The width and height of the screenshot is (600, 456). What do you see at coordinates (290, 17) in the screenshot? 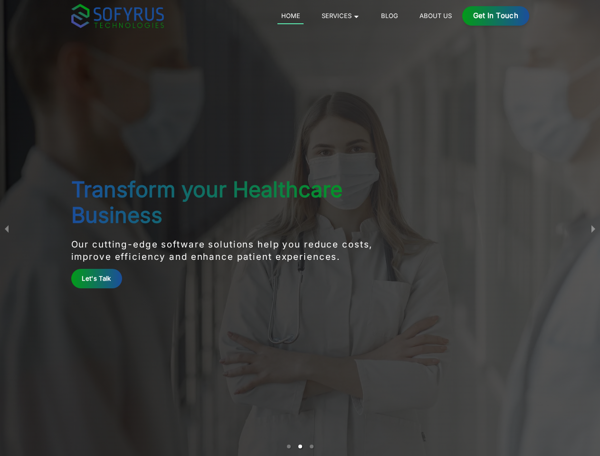
I see `a: Home` at bounding box center [290, 17].